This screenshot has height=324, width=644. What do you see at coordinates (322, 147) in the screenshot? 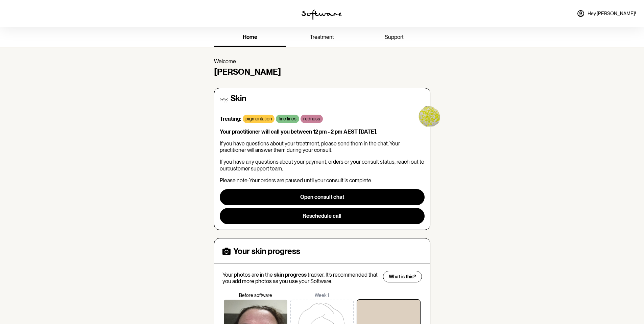
I see `p: If you have questions about your treatment, please send them in the chat. Your practitioner will ...` at bounding box center [322, 147].